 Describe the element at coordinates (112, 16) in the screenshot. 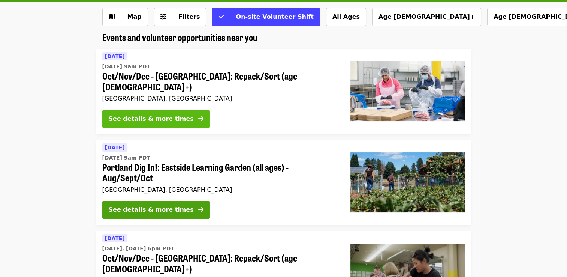

I see `i: map icon` at that location.